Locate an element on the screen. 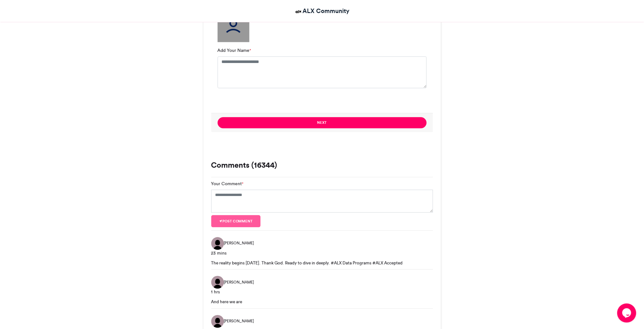 The height and width of the screenshot is (329, 644). label: Add Your Name is located at coordinates (234, 50).